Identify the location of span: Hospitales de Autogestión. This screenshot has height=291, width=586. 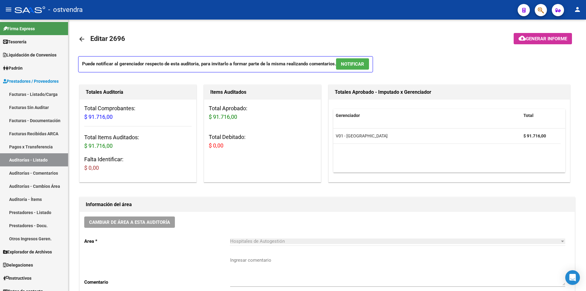
(257, 241).